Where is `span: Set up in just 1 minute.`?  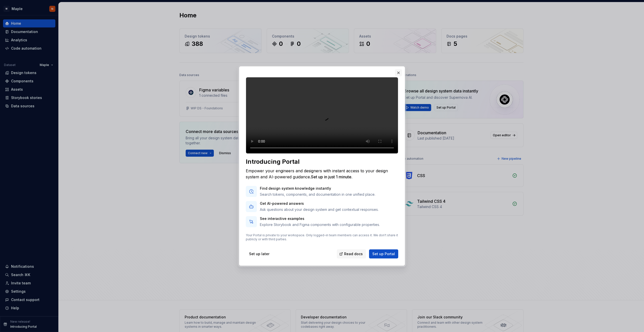 span: Set up in just 1 minute. is located at coordinates (332, 177).